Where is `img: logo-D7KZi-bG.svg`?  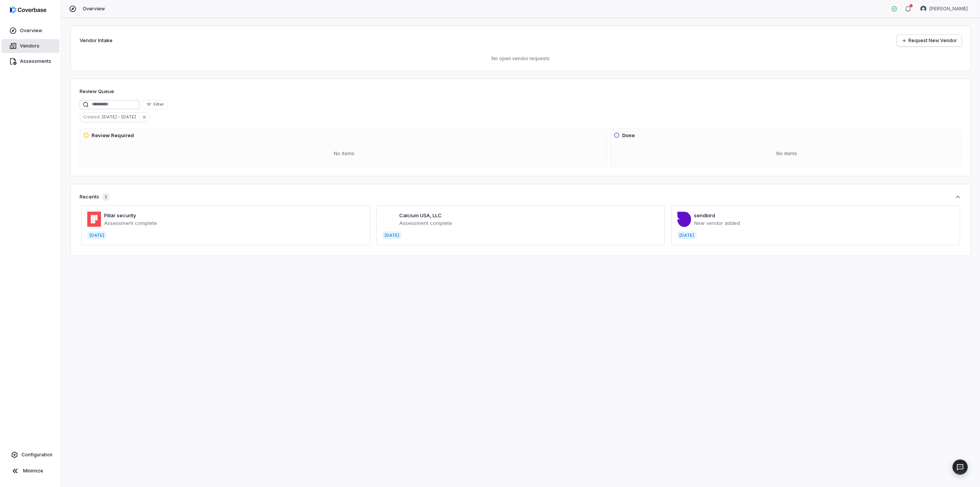
img: logo-D7KZi-bG.svg is located at coordinates (28, 10).